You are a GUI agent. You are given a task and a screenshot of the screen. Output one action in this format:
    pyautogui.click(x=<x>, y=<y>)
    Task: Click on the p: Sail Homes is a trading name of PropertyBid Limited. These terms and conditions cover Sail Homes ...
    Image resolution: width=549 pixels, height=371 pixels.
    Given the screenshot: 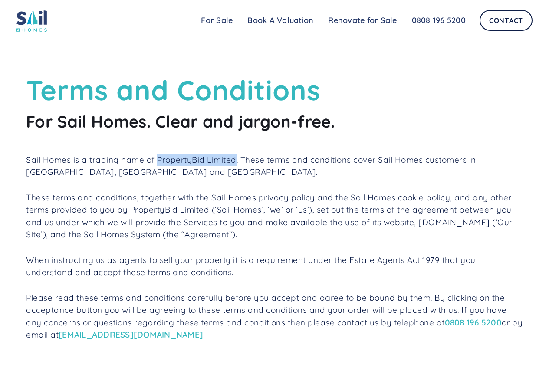 What is the action you would take?
    pyautogui.click(x=274, y=166)
    